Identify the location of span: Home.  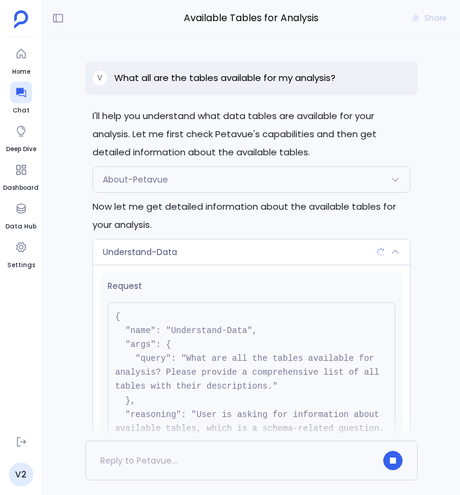
(21, 72).